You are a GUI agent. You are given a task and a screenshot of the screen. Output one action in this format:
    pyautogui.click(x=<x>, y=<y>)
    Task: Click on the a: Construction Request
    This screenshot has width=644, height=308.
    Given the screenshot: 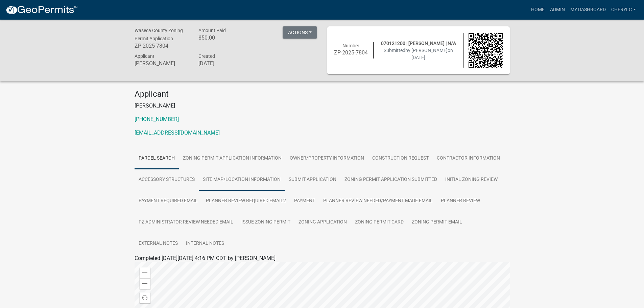 What is the action you would take?
    pyautogui.click(x=400, y=159)
    